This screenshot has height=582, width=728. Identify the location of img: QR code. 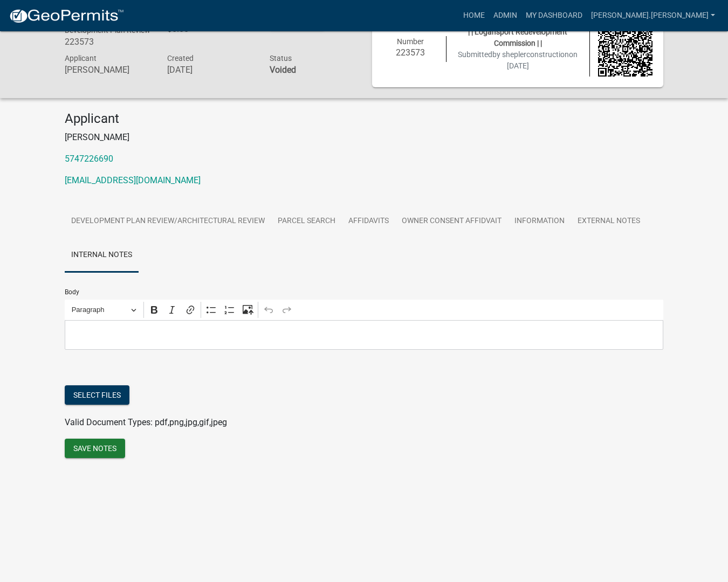
(625, 49).